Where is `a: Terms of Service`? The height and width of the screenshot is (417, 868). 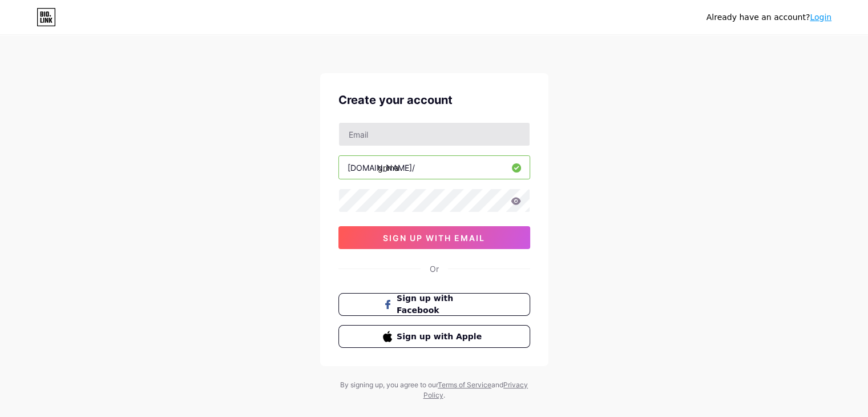
a: Terms of Service is located at coordinates (464, 385).